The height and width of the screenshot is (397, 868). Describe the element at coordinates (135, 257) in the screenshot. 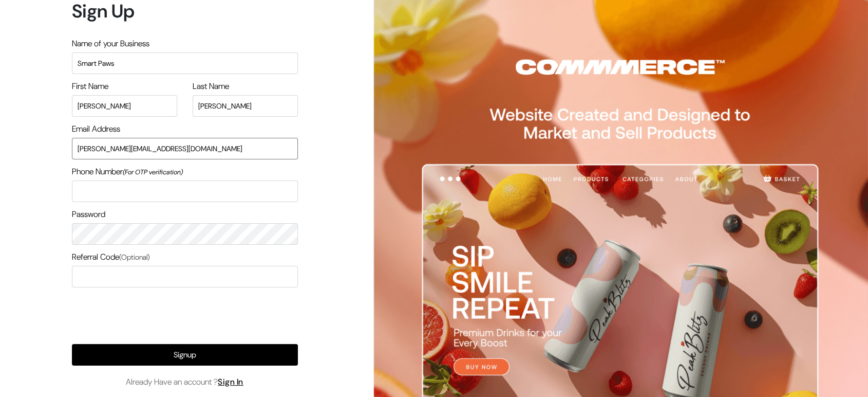

I see `span: (Optional)` at that location.